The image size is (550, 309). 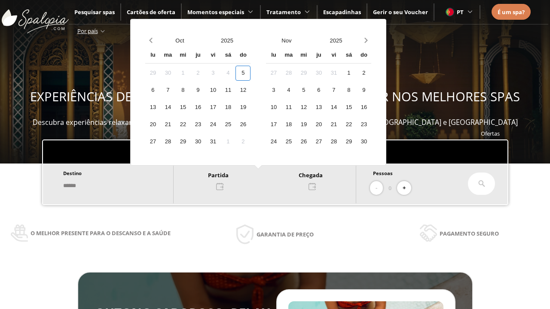 I want to click on span: Descubra experiências relaxantes, desfrute e ofereça momentos de bem-estar em mais de 400 spas em..., so click(x=275, y=122).